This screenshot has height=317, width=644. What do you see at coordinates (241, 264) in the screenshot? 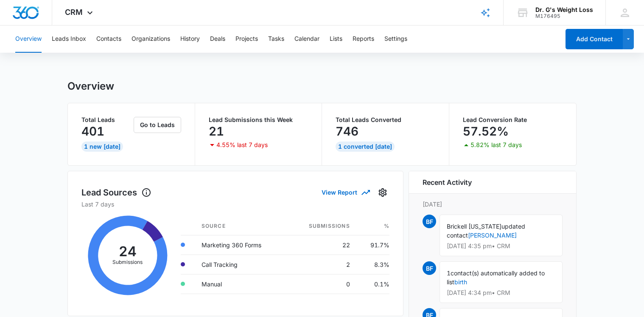
I see `td: Call Tracking` at bounding box center [241, 264].